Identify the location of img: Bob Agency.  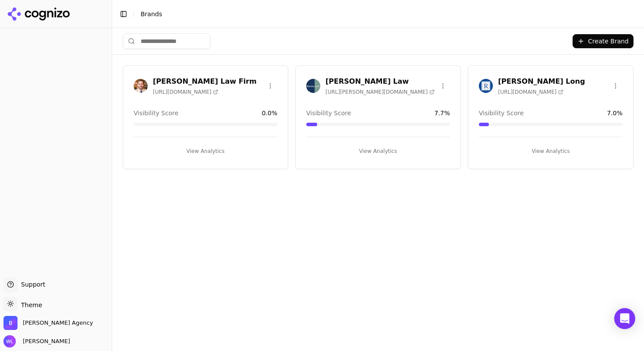
(10, 322).